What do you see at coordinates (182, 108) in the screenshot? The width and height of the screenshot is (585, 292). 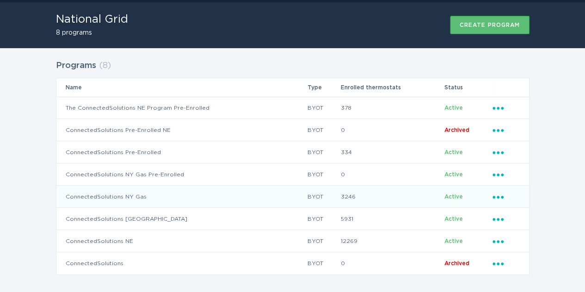 I see `td: The ConnectedSolutions NE Program Pre-Enrolled` at bounding box center [182, 108].